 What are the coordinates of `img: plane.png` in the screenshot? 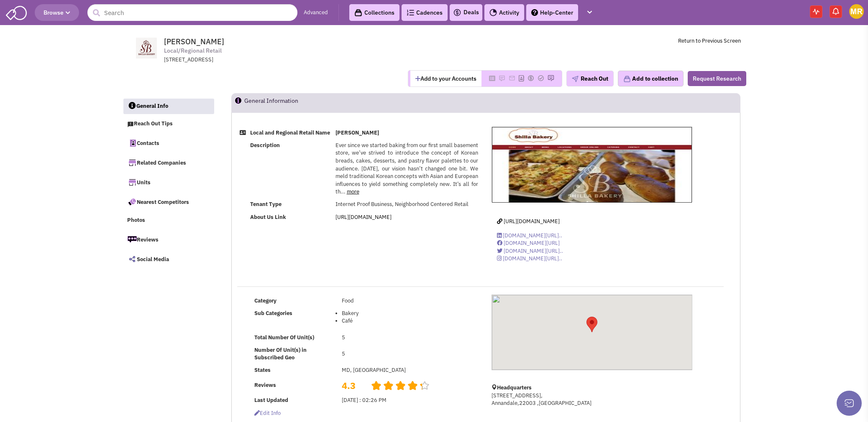 It's located at (575, 79).